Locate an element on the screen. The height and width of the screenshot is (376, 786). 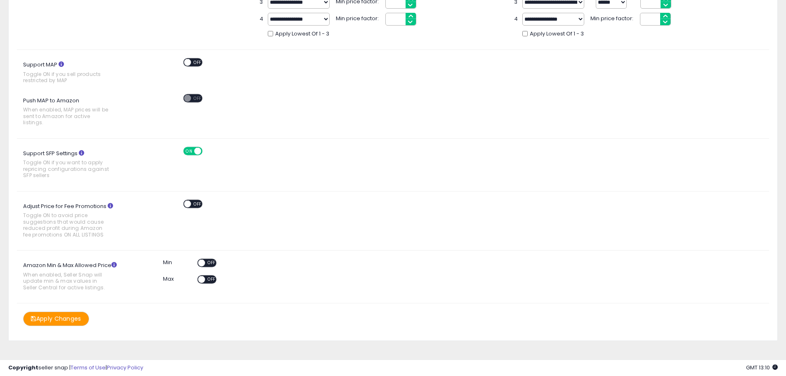
label: Support MAP is located at coordinates (74, 73).